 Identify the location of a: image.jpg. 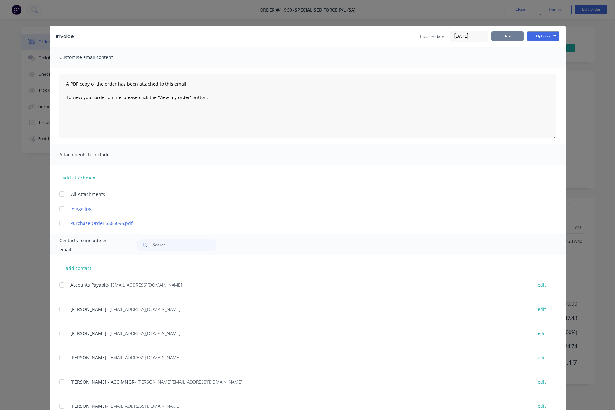
(298, 208).